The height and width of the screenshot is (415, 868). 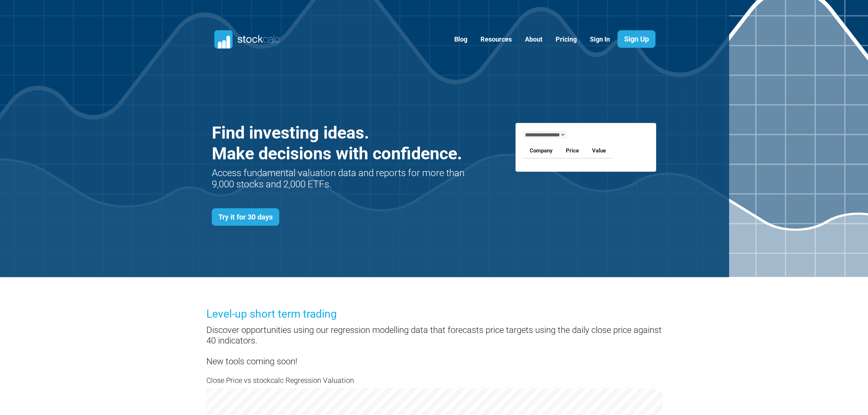 I want to click on h1: Find investing ideas. Make decisions with confidence., so click(x=339, y=143).